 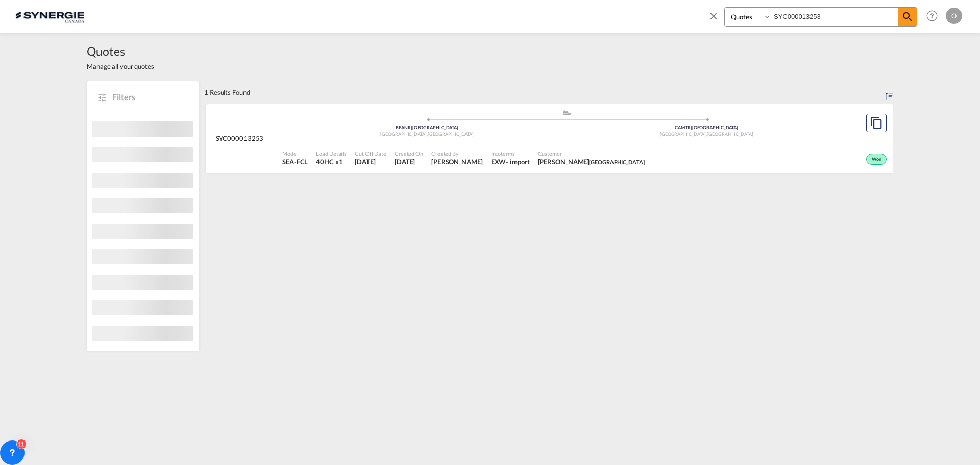 I want to click on span: Filters, so click(x=150, y=97).